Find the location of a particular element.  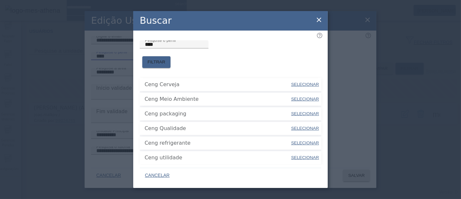

h2: Buscar is located at coordinates (156, 20).